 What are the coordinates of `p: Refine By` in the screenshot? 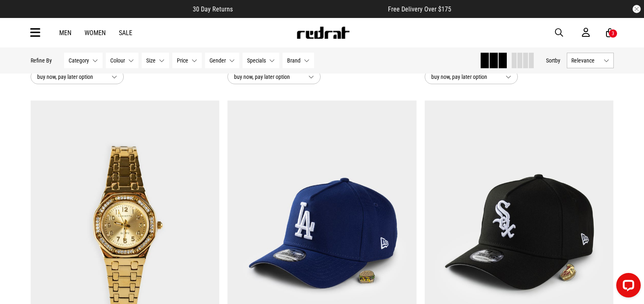 It's located at (41, 60).